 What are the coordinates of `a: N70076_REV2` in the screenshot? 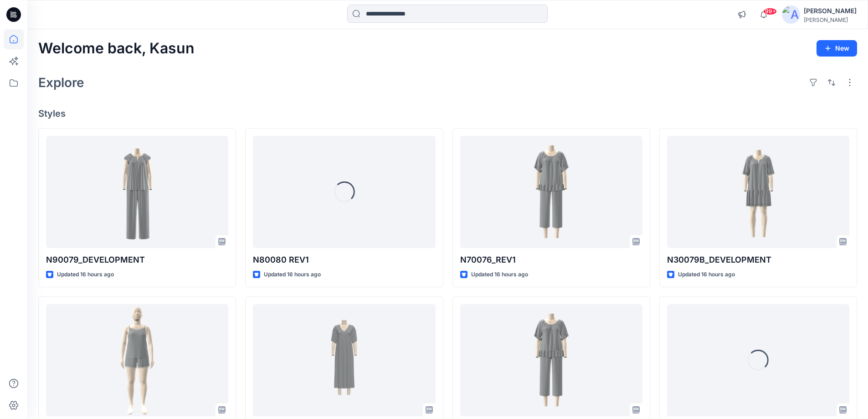 It's located at (551, 360).